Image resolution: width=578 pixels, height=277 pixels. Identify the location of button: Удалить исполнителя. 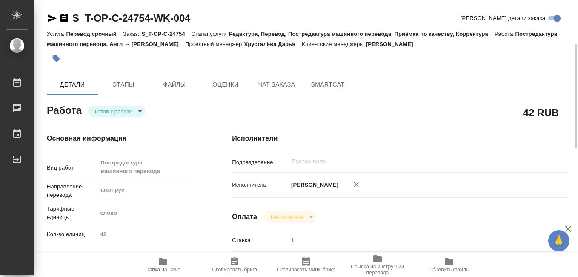
(356, 184).